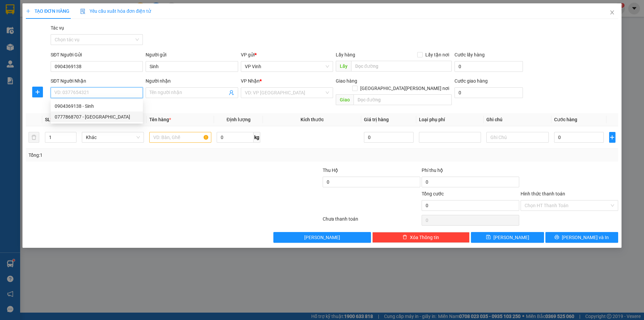  Describe the element at coordinates (83, 12) in the screenshot. I see `img: icon` at that location.